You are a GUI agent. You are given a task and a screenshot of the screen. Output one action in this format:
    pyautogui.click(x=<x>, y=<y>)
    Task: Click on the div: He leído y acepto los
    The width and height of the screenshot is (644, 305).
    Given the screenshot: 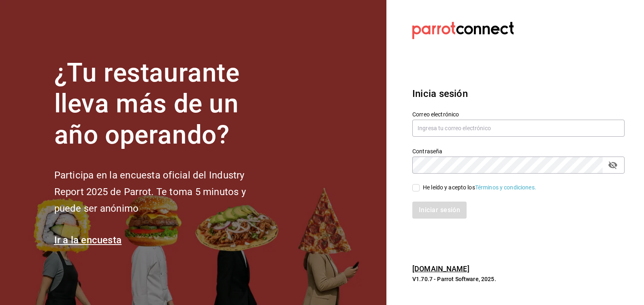 What is the action you would take?
    pyautogui.click(x=480, y=187)
    